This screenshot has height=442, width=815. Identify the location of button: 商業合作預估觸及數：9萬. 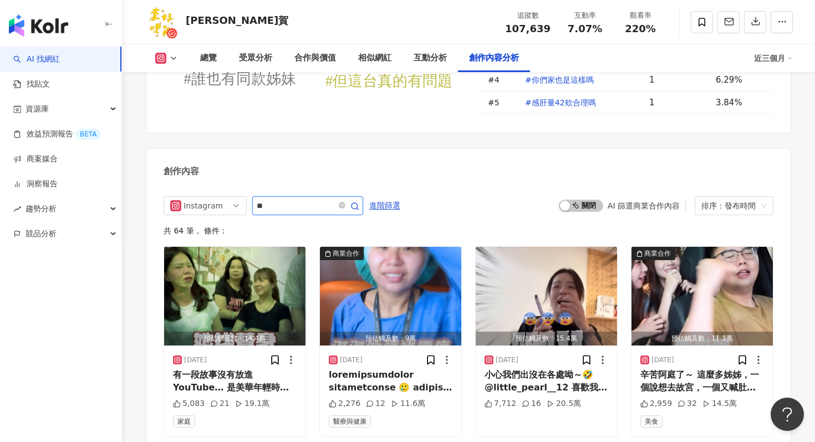
(390, 296).